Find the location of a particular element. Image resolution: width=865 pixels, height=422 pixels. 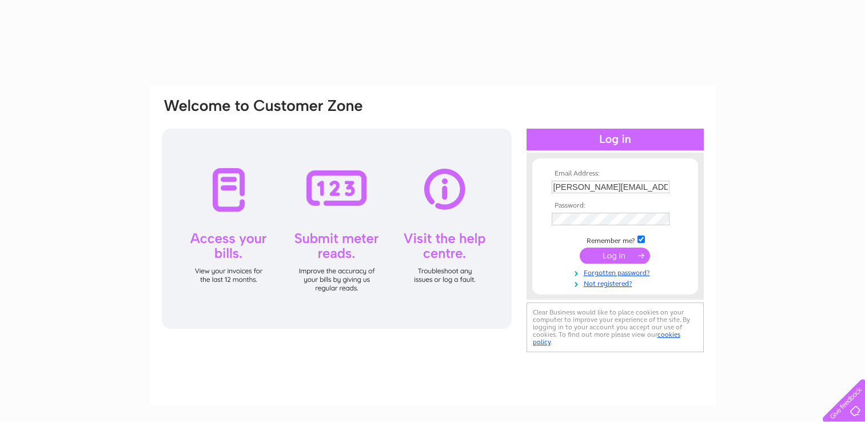

a: Not registered? is located at coordinates (616, 282).